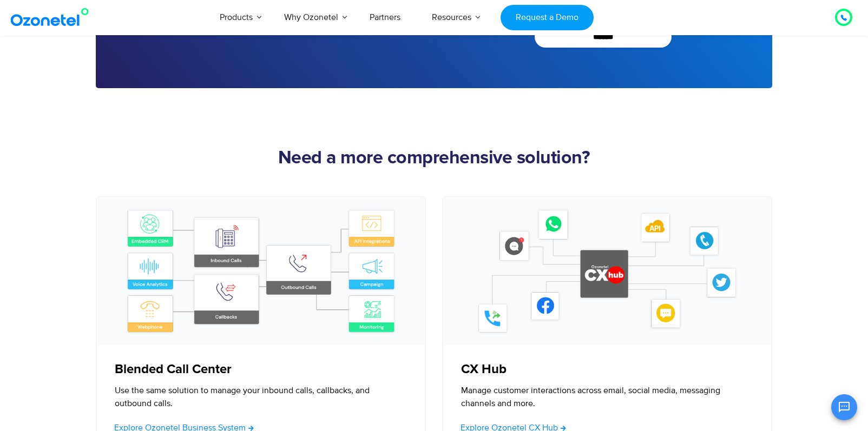 Image resolution: width=868 pixels, height=431 pixels. What do you see at coordinates (434, 158) in the screenshot?
I see `h2: Need a more comprehensive solution?` at bounding box center [434, 158].